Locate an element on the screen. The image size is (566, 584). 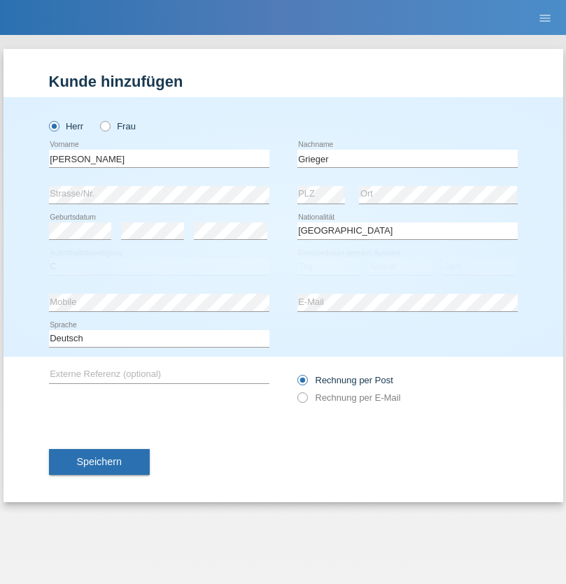
h1: Kunde hinzufügen is located at coordinates (283, 81).